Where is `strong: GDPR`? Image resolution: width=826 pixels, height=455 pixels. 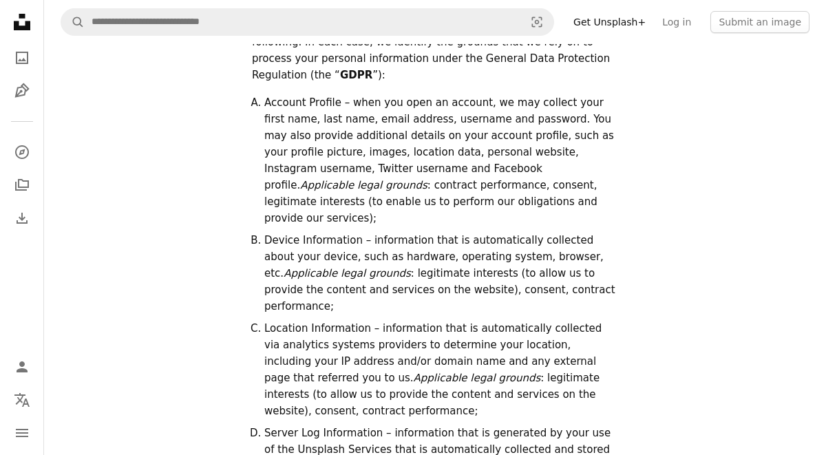 strong: GDPR is located at coordinates (356, 75).